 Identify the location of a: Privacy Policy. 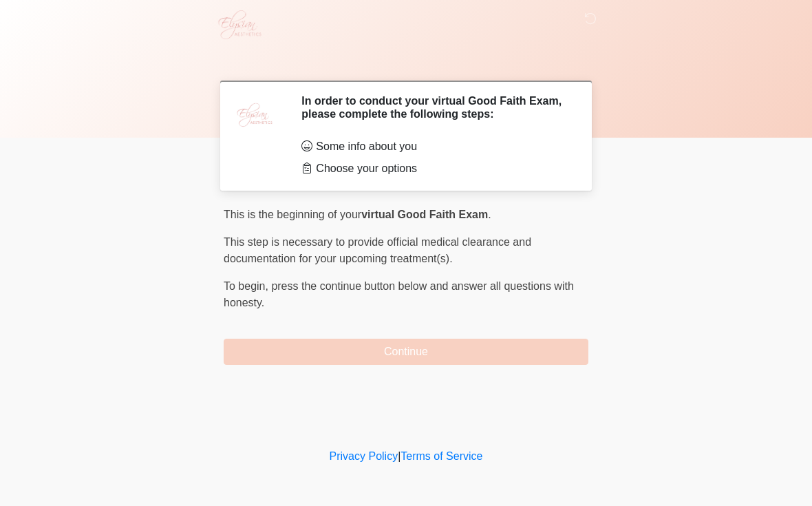
(364, 456).